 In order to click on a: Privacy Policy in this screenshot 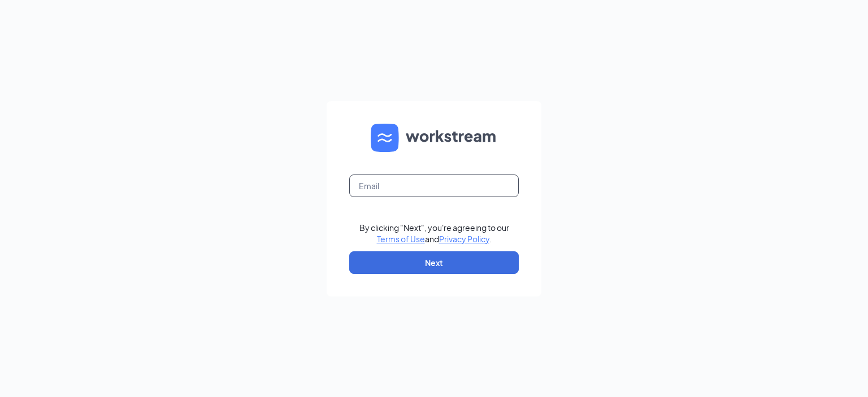, I will do `click(464, 238)`.